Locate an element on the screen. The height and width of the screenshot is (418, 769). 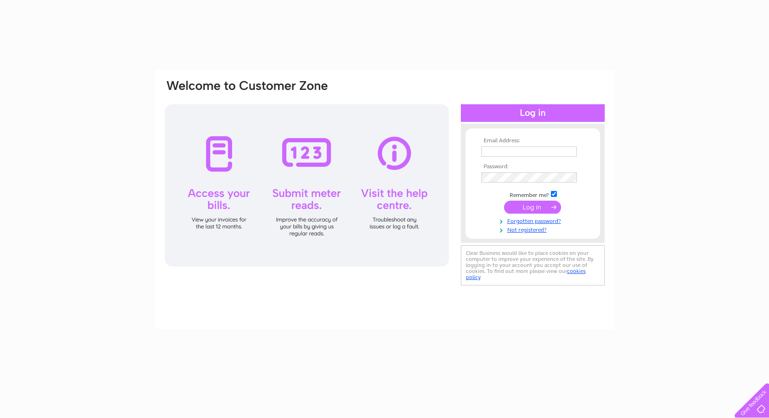
a: Not registered? is located at coordinates (533, 229).